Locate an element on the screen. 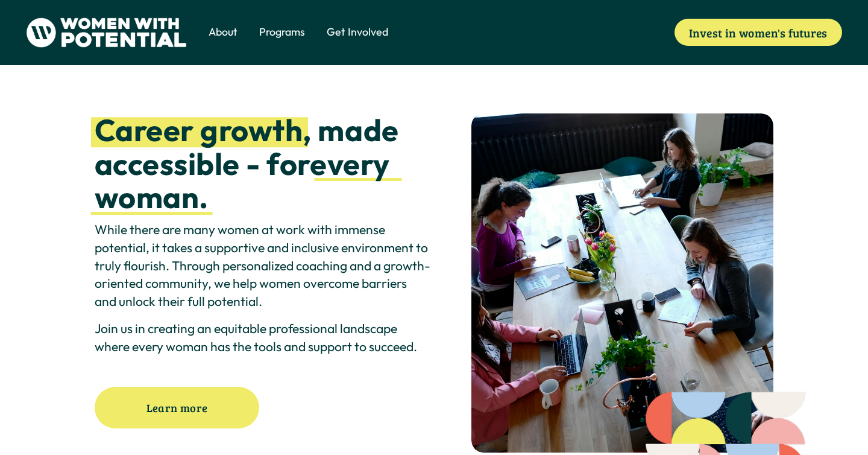 The image size is (868, 455). img: Women With Potential is located at coordinates (106, 32).